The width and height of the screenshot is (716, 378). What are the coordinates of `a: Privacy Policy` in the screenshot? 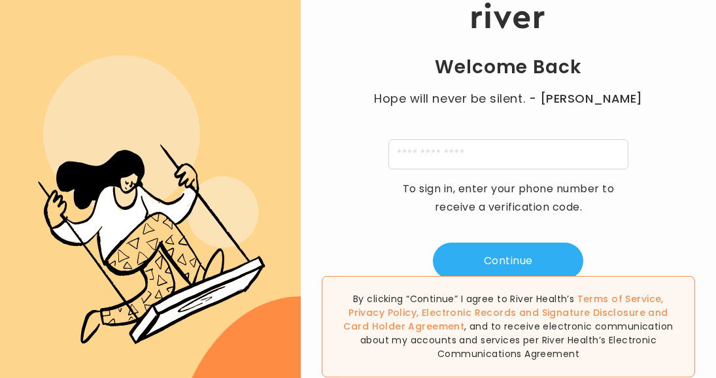 It's located at (383, 313).